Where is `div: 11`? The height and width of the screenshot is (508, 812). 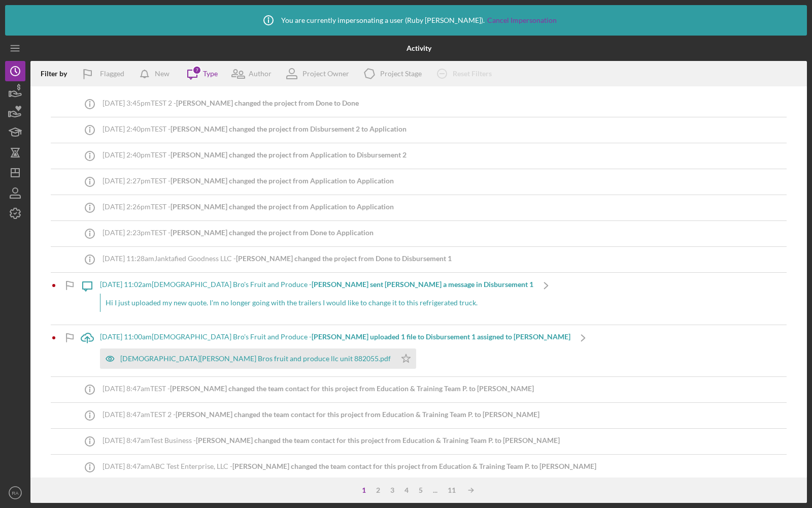 div: 11 is located at coordinates (452, 490).